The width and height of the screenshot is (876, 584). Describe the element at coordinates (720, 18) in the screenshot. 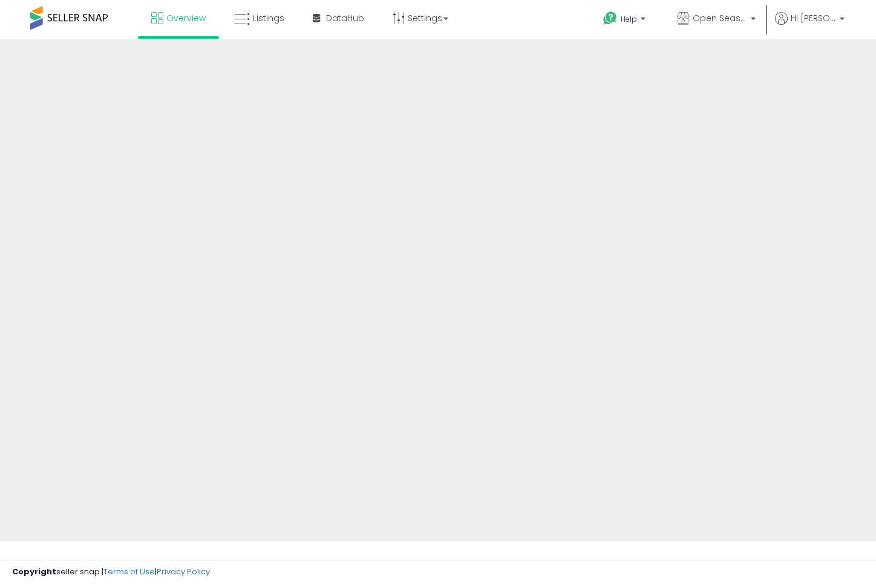

I see `span: Open Seasons` at that location.